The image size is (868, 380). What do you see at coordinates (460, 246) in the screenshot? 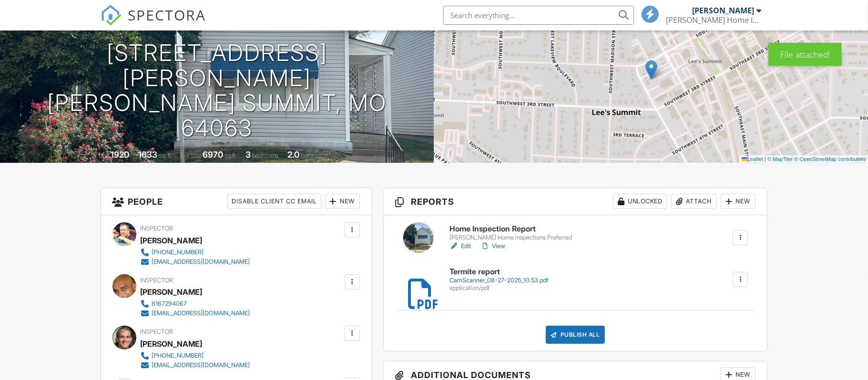
I see `a: Edit` at bounding box center [460, 246].